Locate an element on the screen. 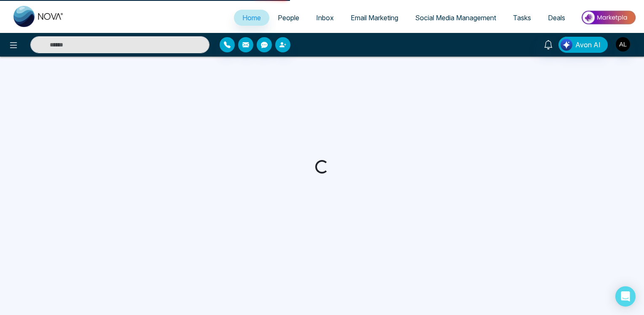  a: People is located at coordinates (288, 18).